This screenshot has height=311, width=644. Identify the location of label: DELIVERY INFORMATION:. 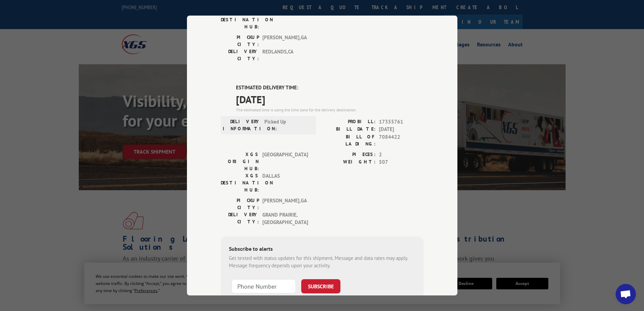
(242, 125).